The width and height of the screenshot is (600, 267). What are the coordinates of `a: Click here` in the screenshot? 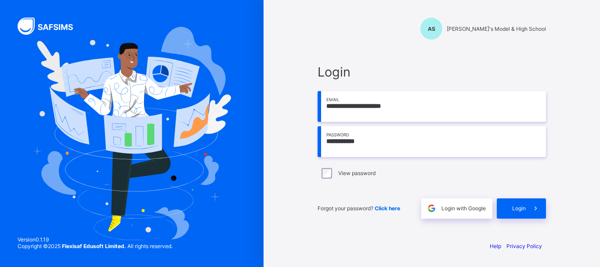 It's located at (388, 208).